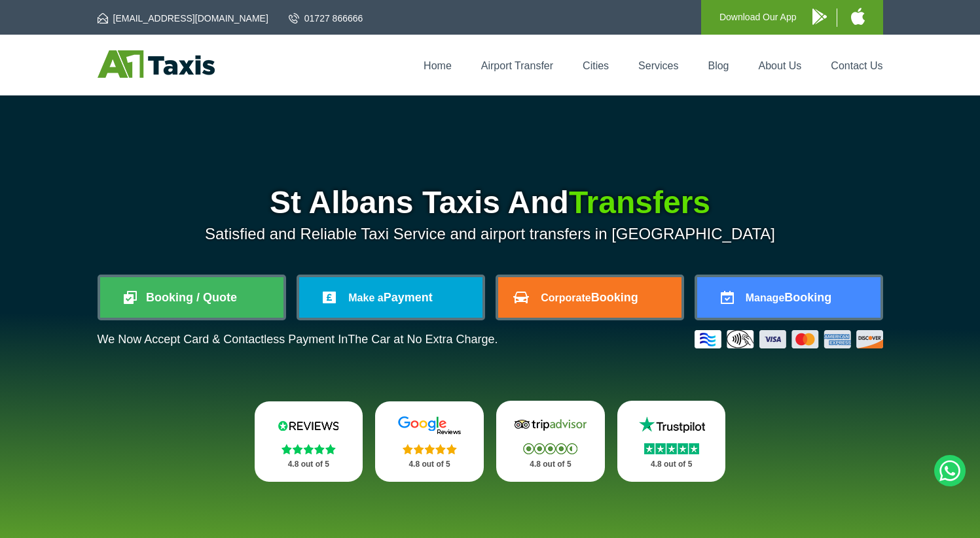 The width and height of the screenshot is (980, 538). I want to click on a: Contact Us, so click(857, 66).